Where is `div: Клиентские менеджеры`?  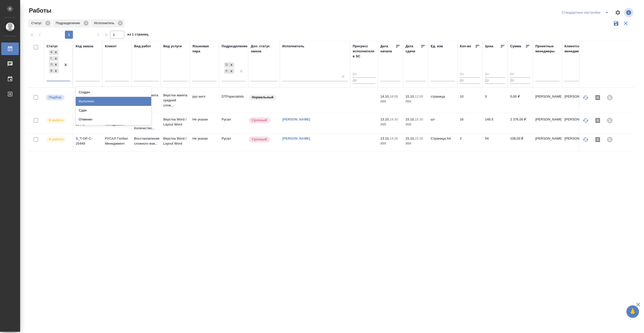 div: Клиентские менеджеры is located at coordinates (576, 49).